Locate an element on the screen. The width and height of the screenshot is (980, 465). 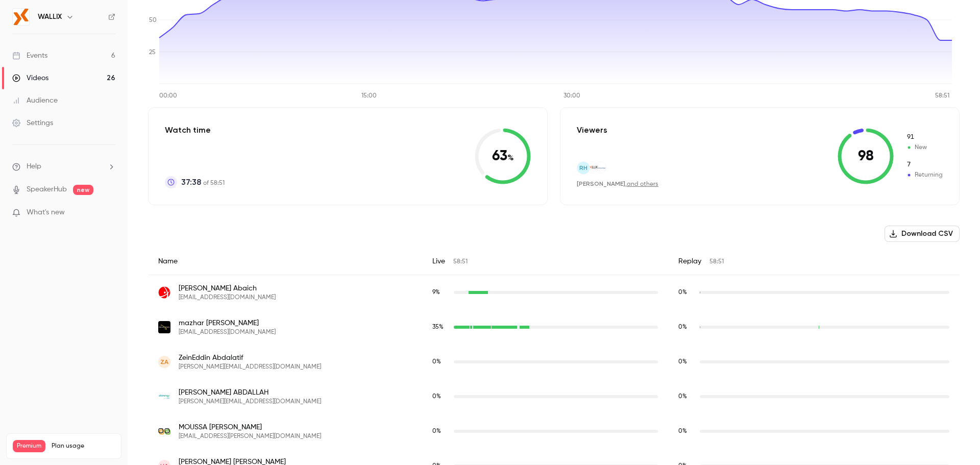
p: of 58:51 is located at coordinates (202, 182).